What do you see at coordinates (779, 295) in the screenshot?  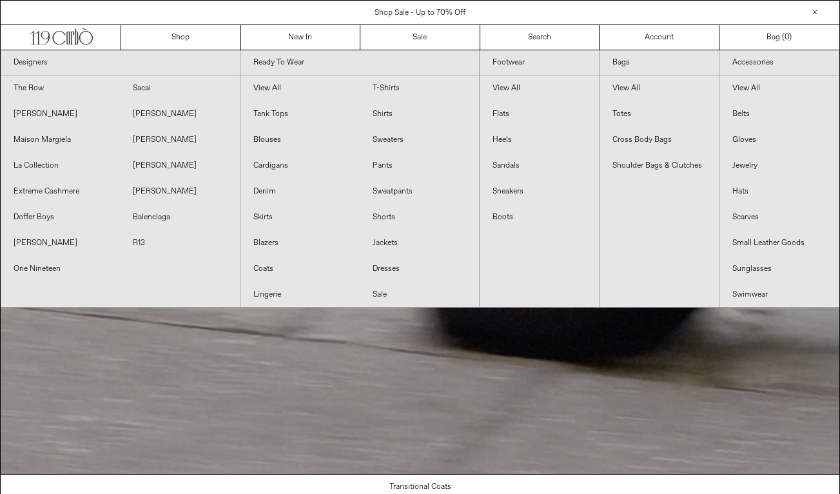 I see `a: Swimwear` at bounding box center [779, 295].